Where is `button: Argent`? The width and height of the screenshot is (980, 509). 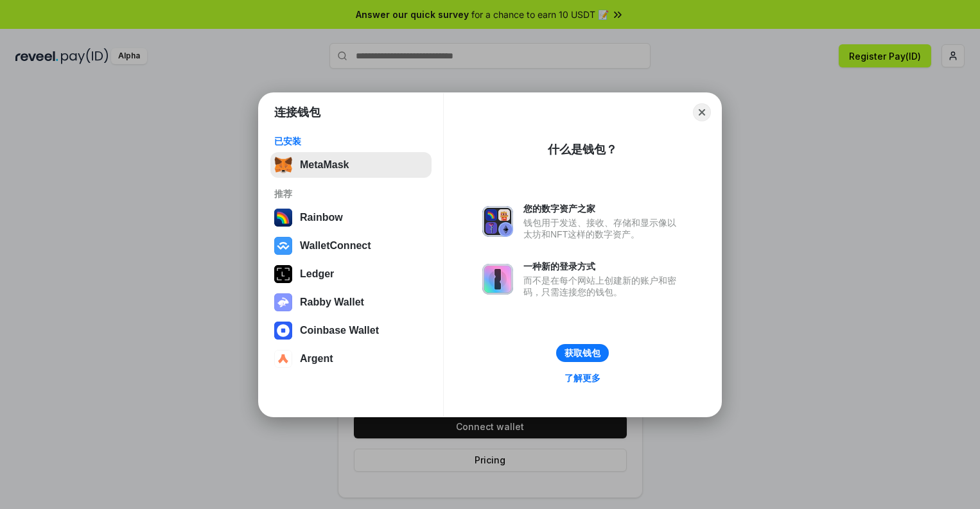 button: Argent is located at coordinates (350, 359).